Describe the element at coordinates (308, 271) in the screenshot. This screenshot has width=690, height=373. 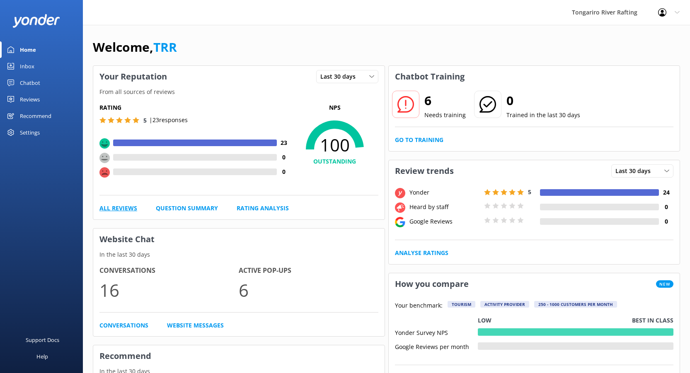
I see `h4: Active Pop-ups` at that location.